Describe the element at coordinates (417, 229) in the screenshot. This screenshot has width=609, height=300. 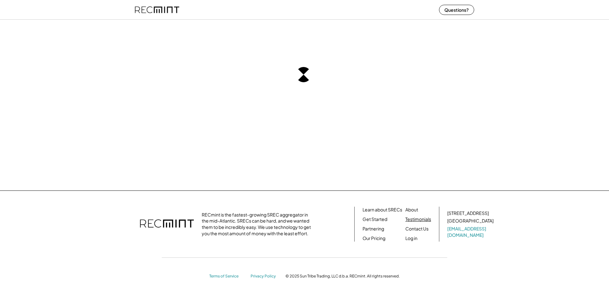
I see `a: Contact Us` at that location.